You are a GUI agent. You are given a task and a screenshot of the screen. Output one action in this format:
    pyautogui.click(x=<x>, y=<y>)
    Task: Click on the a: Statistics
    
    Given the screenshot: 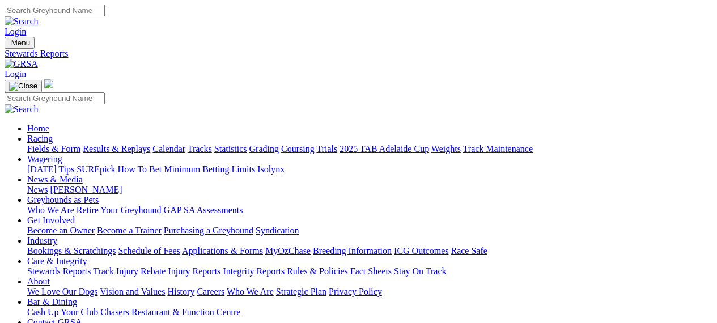 What is the action you would take?
    pyautogui.click(x=231, y=148)
    